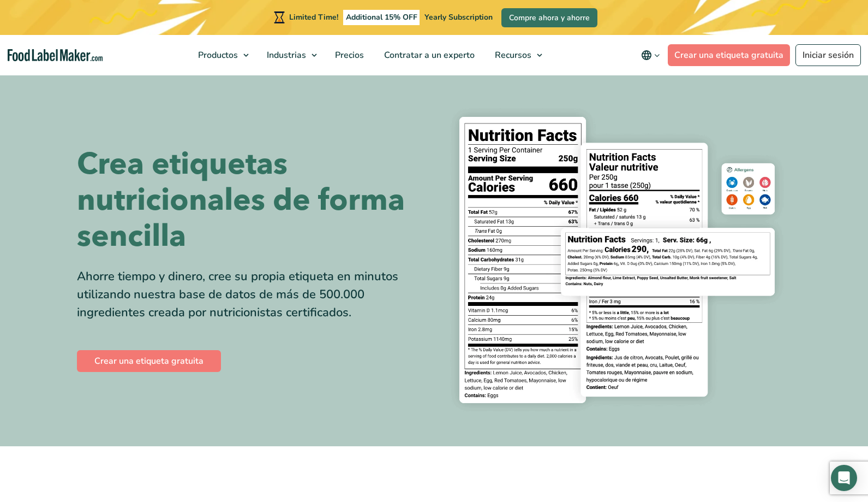 Image resolution: width=868 pixels, height=502 pixels. I want to click on span: Contratar a un experto, so click(428, 55).